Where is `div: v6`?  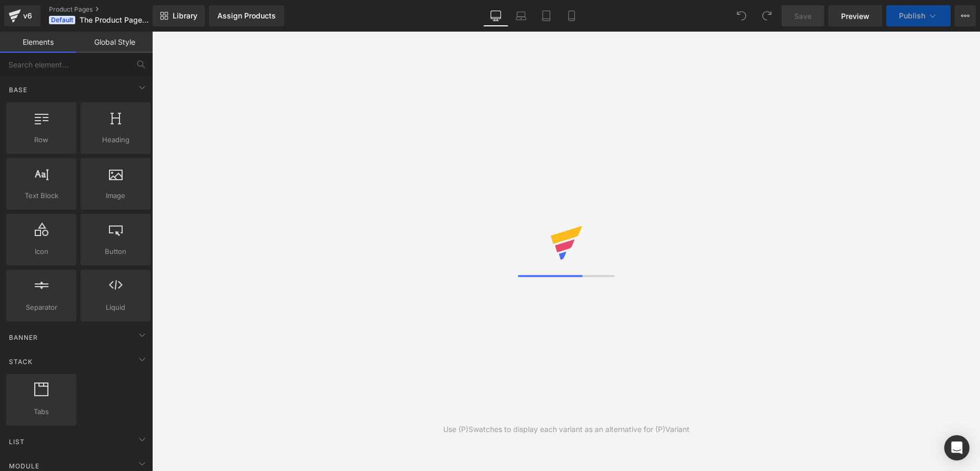 div: v6 is located at coordinates (28, 16).